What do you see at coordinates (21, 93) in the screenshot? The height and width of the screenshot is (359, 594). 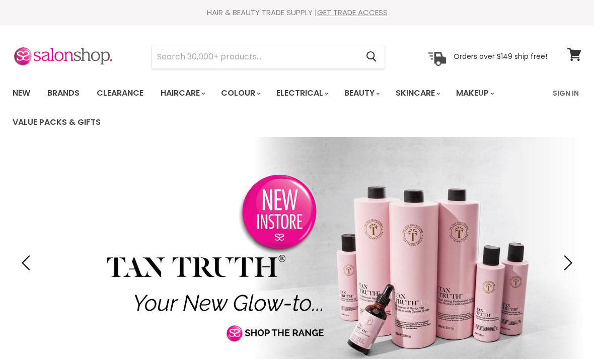 I see `a: New` at bounding box center [21, 93].